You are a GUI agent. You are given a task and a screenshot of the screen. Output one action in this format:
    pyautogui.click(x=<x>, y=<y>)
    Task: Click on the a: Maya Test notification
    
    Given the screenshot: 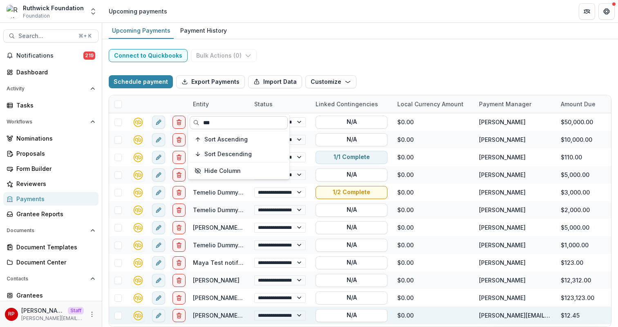 What is the action you would take?
    pyautogui.click(x=225, y=262)
    